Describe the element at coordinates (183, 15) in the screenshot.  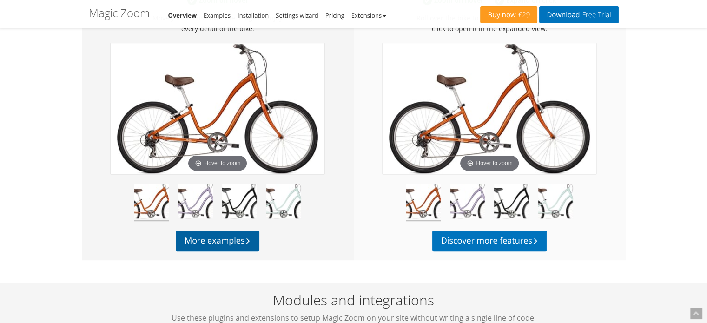
I see `a: Overview` at that location.